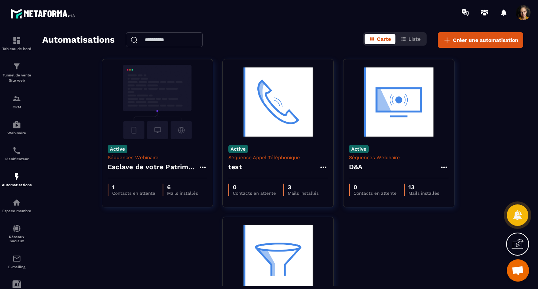 This screenshot has width=538, height=289. What do you see at coordinates (411, 39) in the screenshot?
I see `button: Liste` at bounding box center [411, 39].